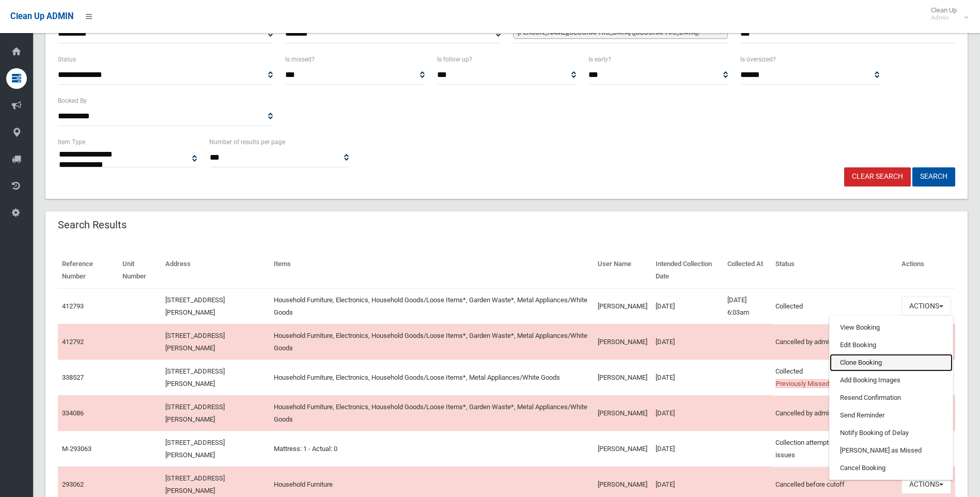  I want to click on span: Clean Up ADMIN, so click(42, 16).